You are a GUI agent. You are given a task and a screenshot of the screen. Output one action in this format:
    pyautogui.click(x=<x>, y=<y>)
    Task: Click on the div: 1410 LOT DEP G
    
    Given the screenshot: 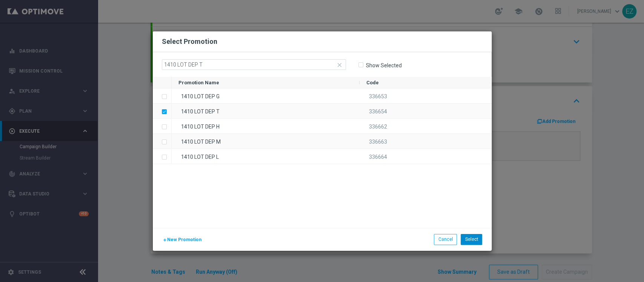 What is the action you would take?
    pyautogui.click(x=265, y=95)
    